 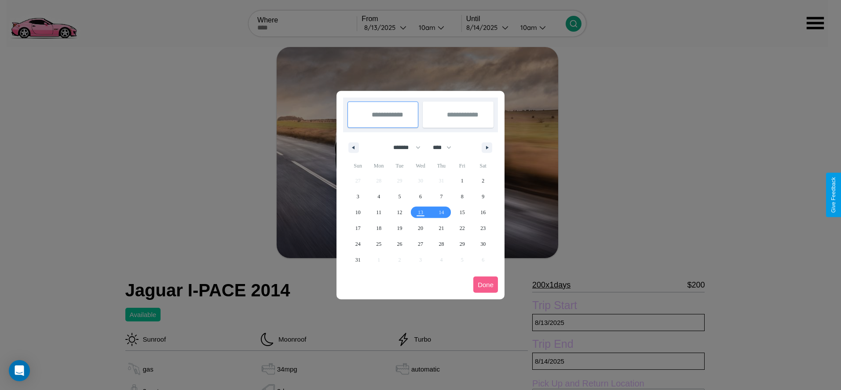 What do you see at coordinates (420, 212) in the screenshot?
I see `button: 13` at bounding box center [420, 212].